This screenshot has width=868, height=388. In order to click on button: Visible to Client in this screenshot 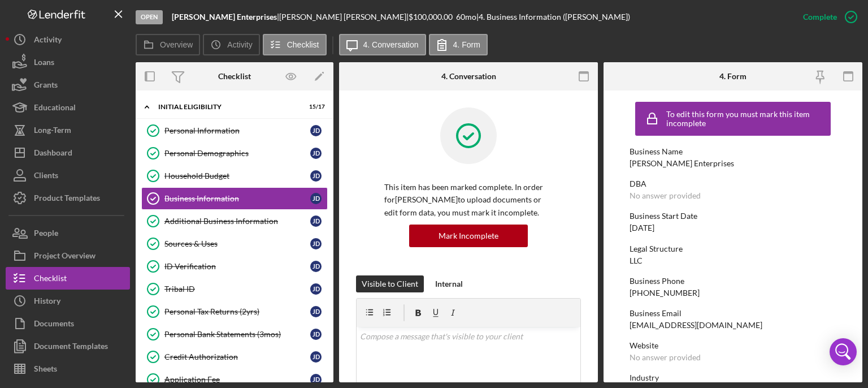, I will do `click(390, 284)`.